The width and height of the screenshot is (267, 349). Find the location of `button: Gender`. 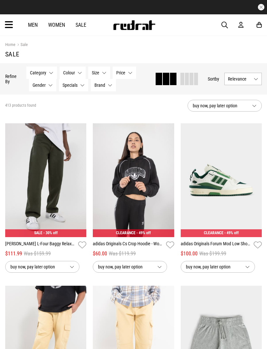

button: Gender is located at coordinates (43, 85).